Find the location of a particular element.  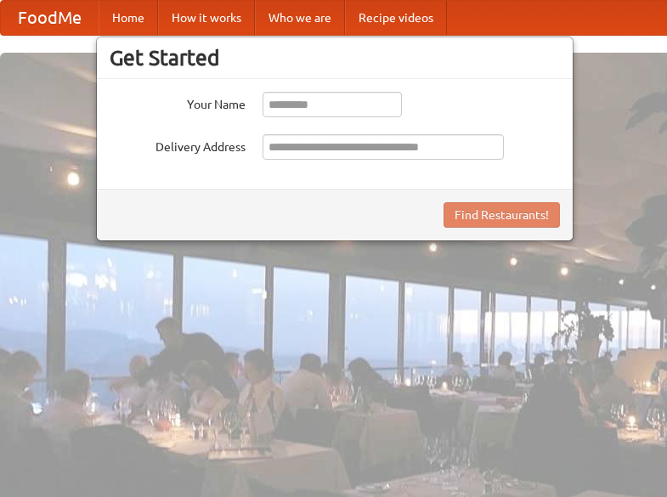

label: Your Name is located at coordinates (178, 102).